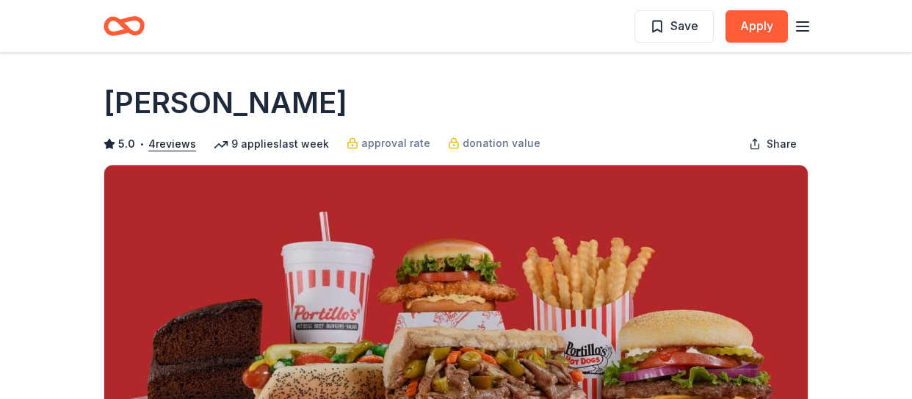  I want to click on a: approval rate, so click(388, 143).